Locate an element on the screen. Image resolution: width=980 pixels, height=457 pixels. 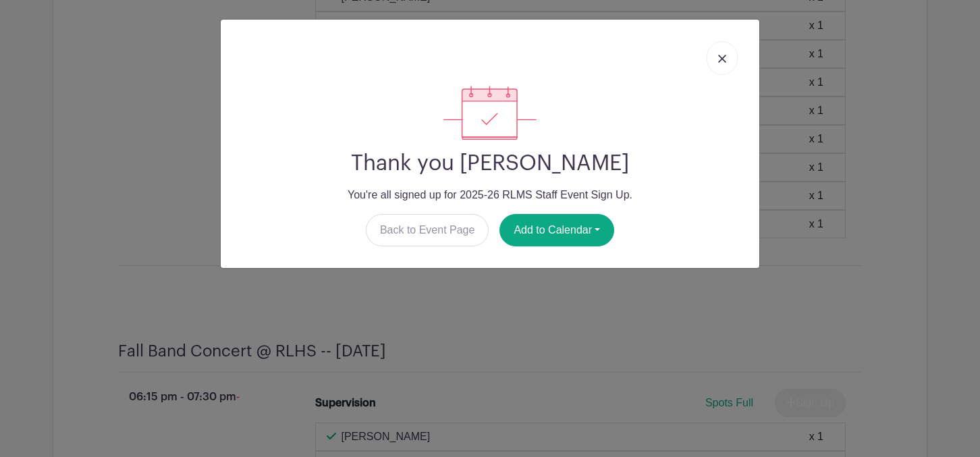
a: Back to Event Page is located at coordinates (427, 230).